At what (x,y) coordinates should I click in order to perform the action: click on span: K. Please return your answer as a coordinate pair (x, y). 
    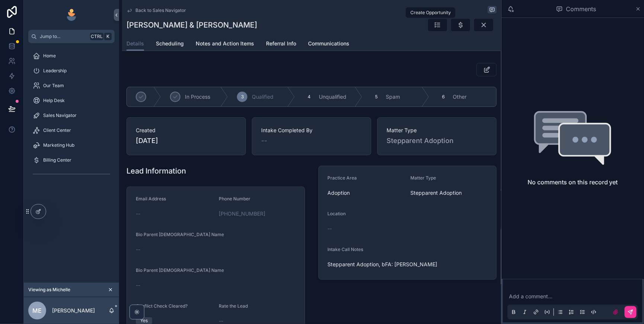
    Looking at the image, I should click on (108, 36).